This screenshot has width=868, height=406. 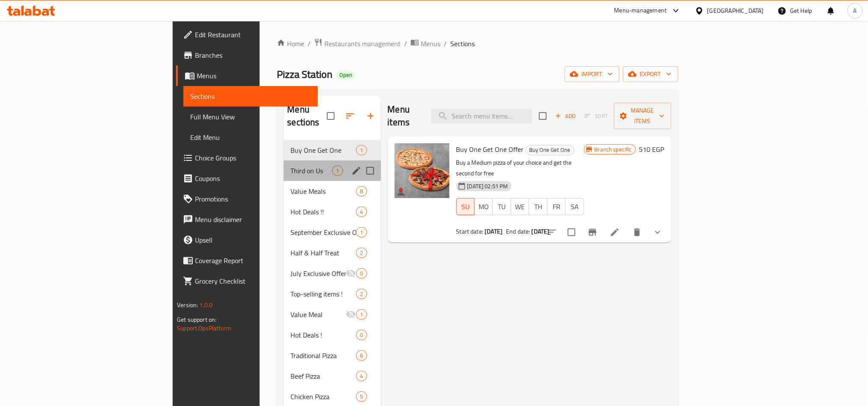 I want to click on div: Half & Half Treat2, so click(x=332, y=253).